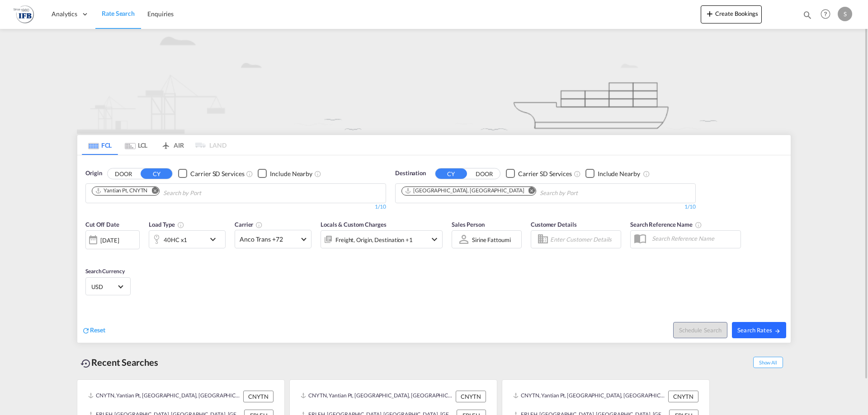  I want to click on md-tab-item: LCL, so click(136, 145).